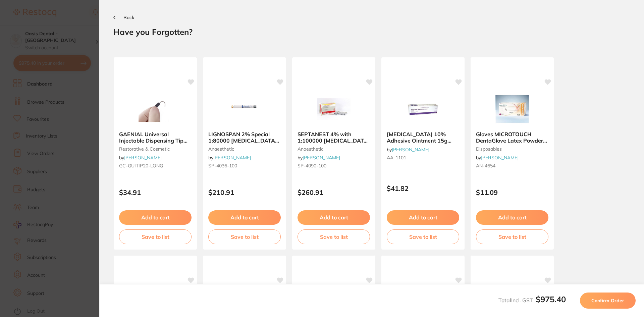 This screenshot has height=317, width=644. What do you see at coordinates (124, 18) in the screenshot?
I see `button: Back` at bounding box center [124, 18].